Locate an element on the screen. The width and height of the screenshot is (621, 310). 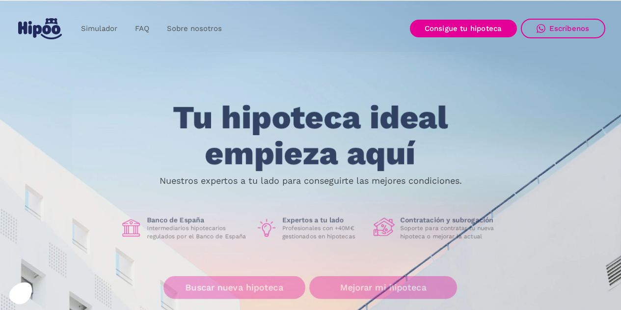
div: Escríbenos is located at coordinates (570, 28).